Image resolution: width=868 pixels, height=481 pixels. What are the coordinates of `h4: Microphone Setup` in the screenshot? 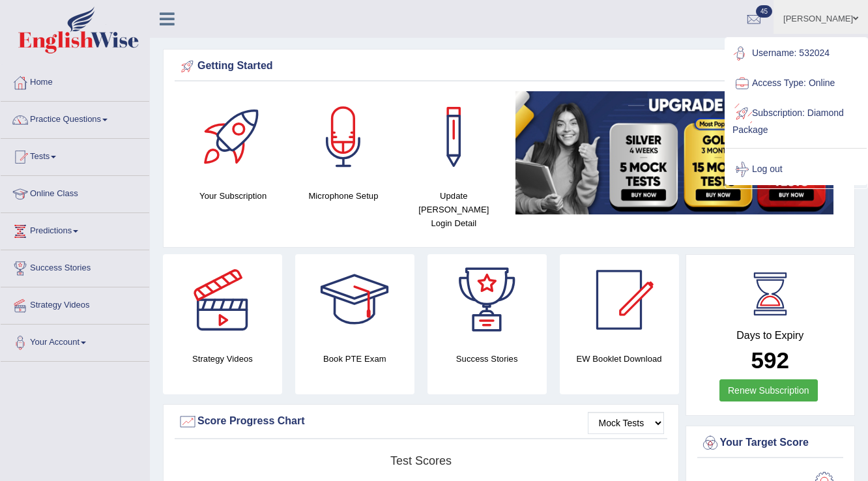 It's located at (342, 196).